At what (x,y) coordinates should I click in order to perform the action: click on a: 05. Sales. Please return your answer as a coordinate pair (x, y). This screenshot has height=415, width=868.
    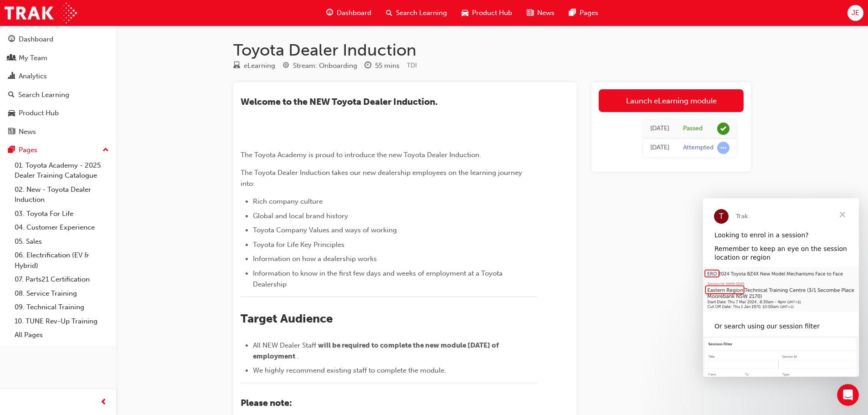
    Looking at the image, I should click on (61, 241).